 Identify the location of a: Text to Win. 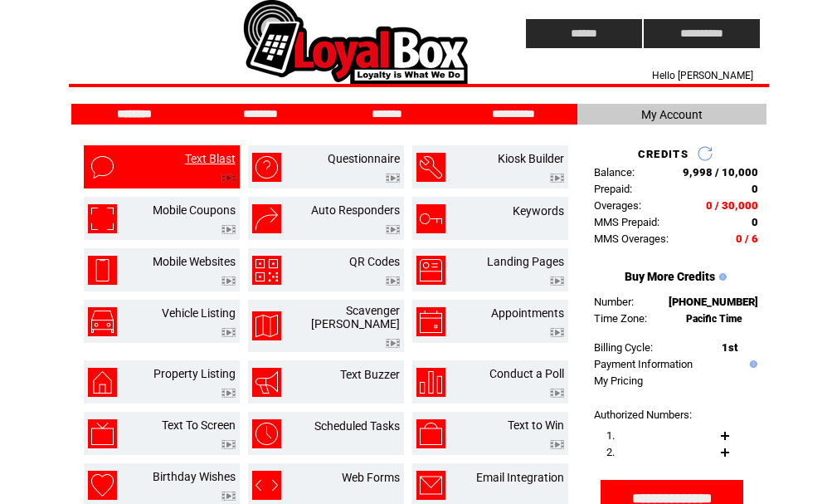
(536, 424).